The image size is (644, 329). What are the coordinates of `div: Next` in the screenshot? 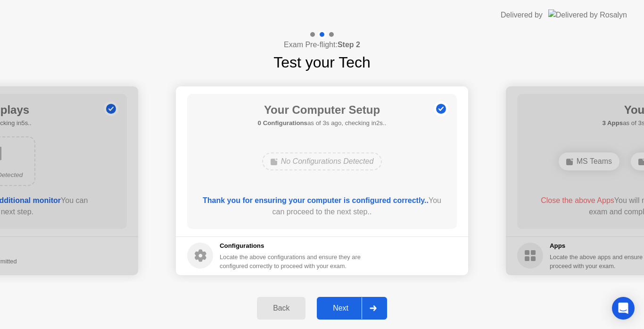 It's located at (340, 308).